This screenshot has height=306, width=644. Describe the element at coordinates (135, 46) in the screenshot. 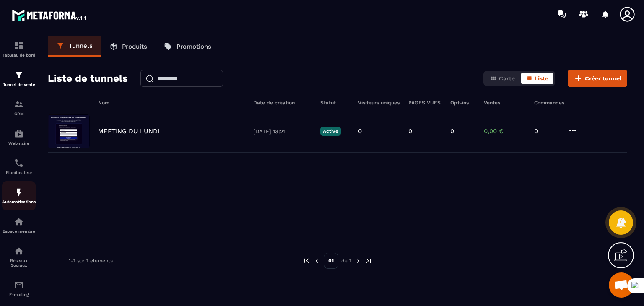

I see `p: Produits` at that location.